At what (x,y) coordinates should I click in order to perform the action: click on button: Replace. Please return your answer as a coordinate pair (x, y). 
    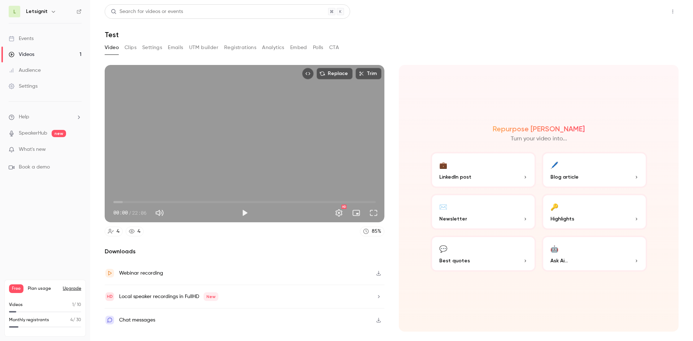
    Looking at the image, I should click on (335, 74).